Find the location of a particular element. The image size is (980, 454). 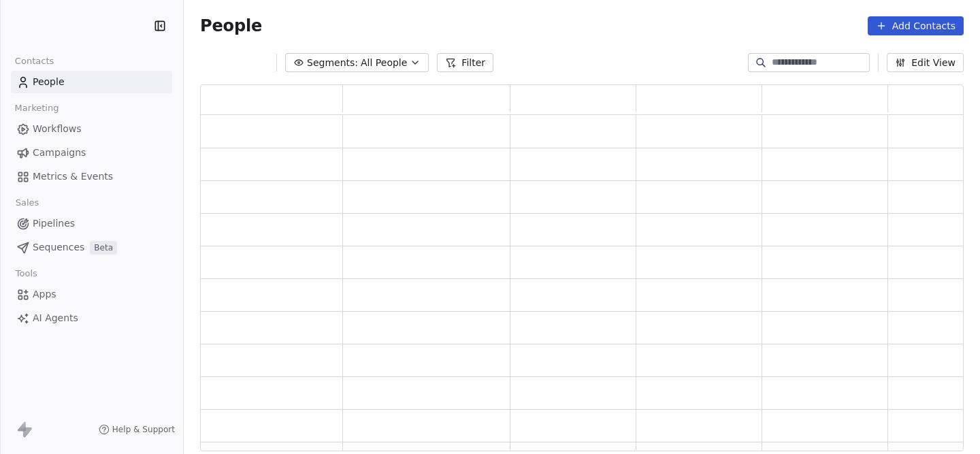

span: All People is located at coordinates (384, 62).